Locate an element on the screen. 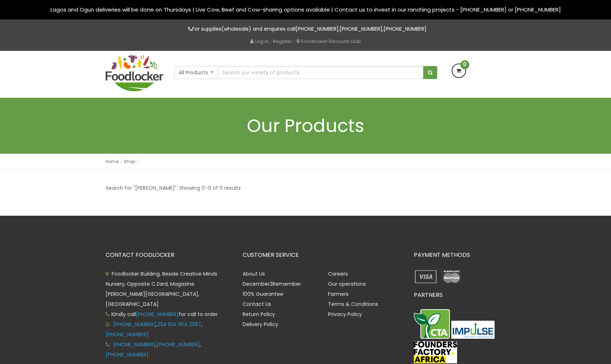 The width and height of the screenshot is (611, 364). a: Register is located at coordinates (283, 41).